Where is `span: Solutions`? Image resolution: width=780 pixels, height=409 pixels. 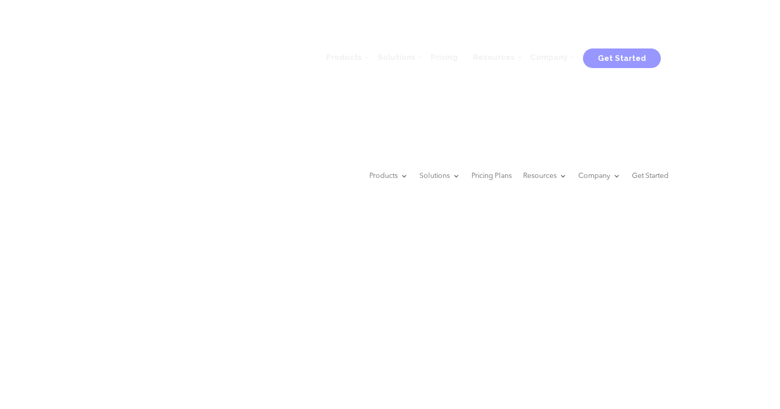 span: Solutions is located at coordinates (396, 57).